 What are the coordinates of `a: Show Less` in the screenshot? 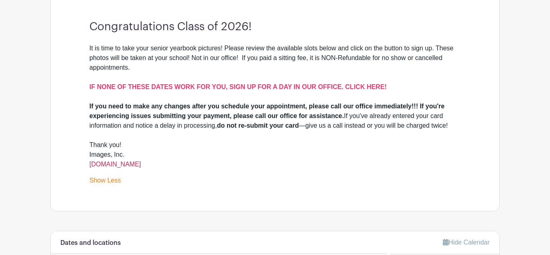 It's located at (105, 182).